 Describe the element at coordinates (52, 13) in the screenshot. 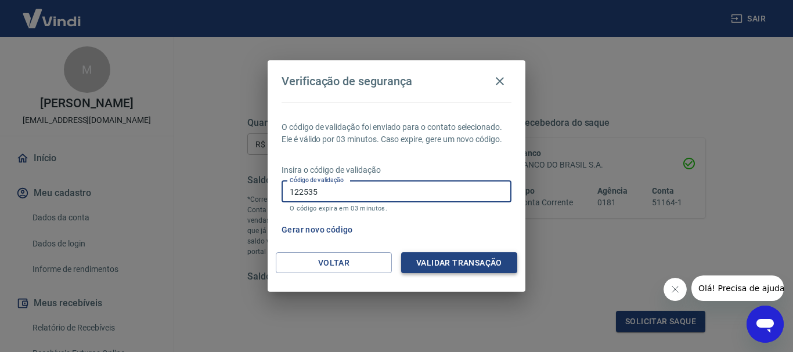

I see `span: Olá! Precisa de ajuda?` at that location.